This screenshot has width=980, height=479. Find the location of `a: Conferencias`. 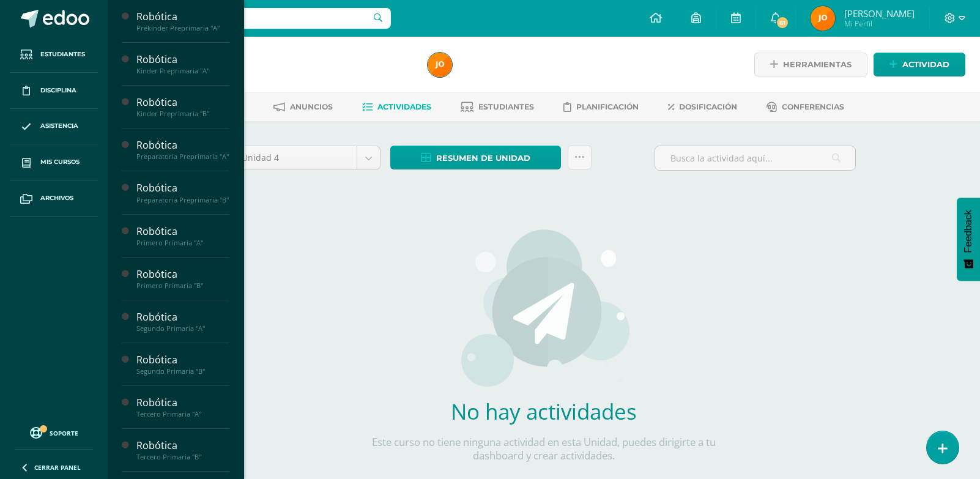

a: Conferencias is located at coordinates (805, 107).